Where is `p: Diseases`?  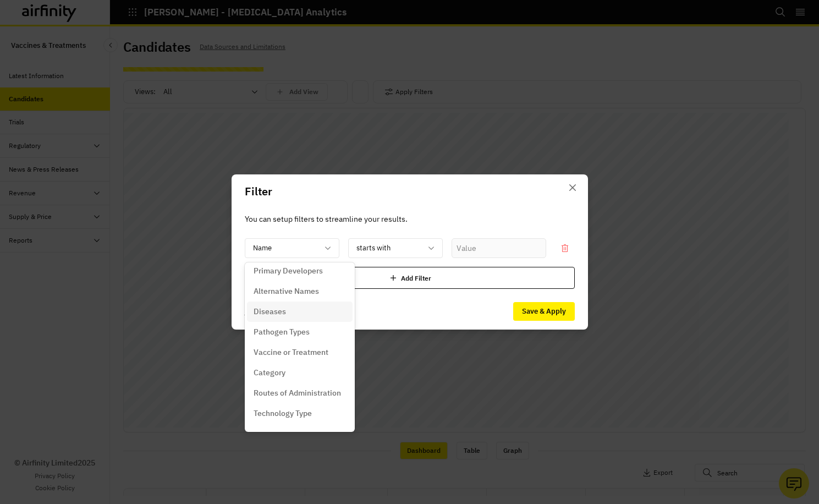
p: Diseases is located at coordinates (270, 311).